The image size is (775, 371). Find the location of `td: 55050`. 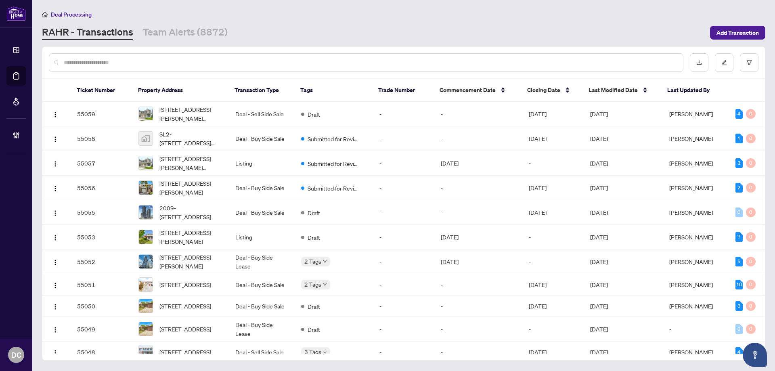

td: 55050 is located at coordinates (101, 306).